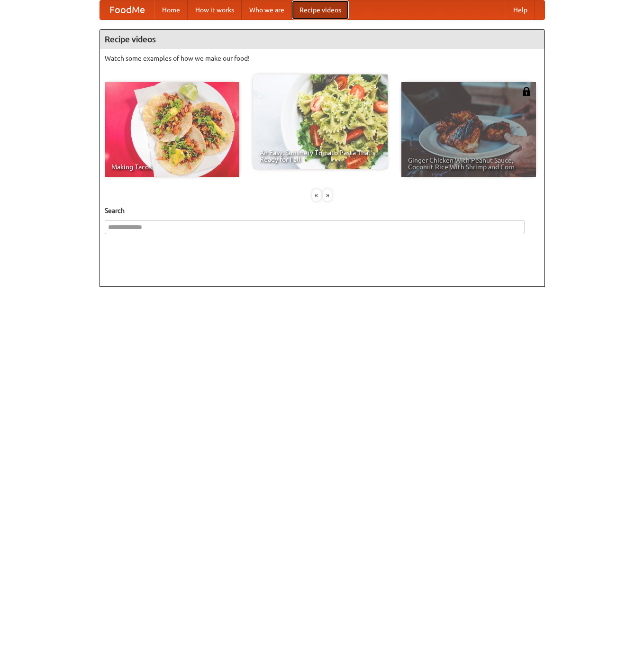 This screenshot has height=671, width=644. What do you see at coordinates (320, 10) in the screenshot?
I see `a: Recipe videos` at bounding box center [320, 10].